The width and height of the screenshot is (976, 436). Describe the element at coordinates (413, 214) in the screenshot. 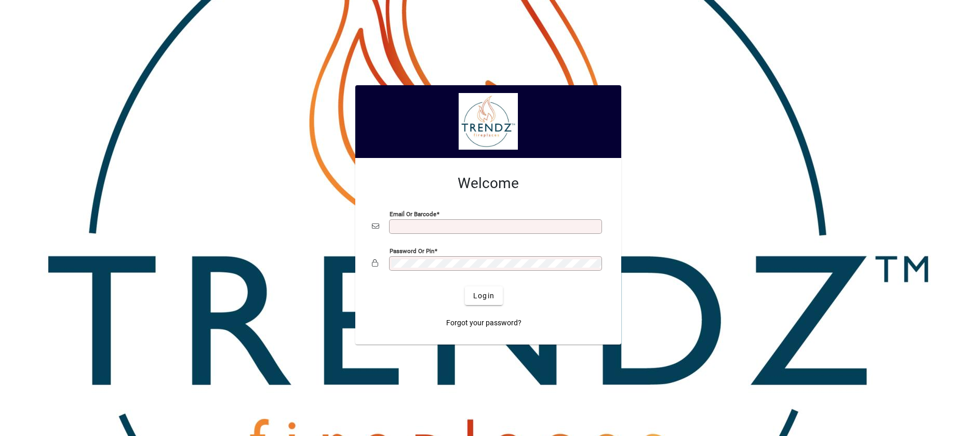

I see `mat-label: Email or Barcode` at that location.